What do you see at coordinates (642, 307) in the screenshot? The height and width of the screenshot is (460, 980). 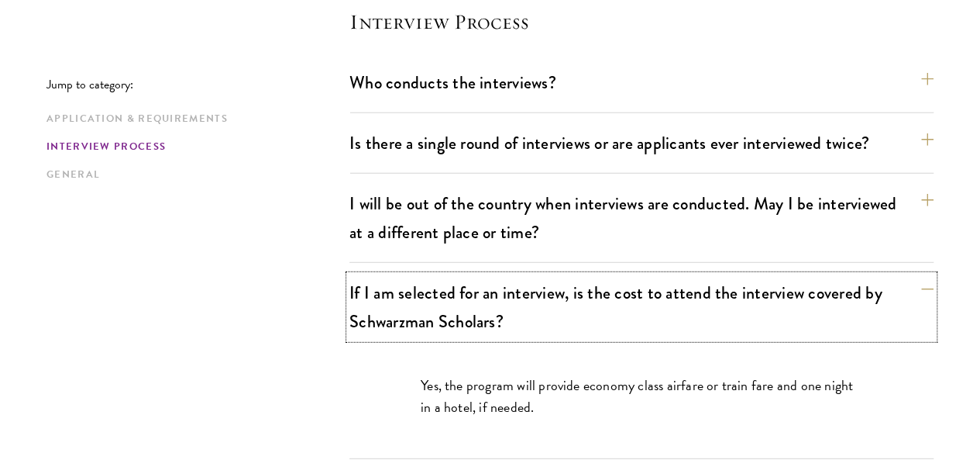 I see `button: If I am selected for an interview, is the cost to attend the interview covered by Schwarzman Scho...` at bounding box center [642, 307].